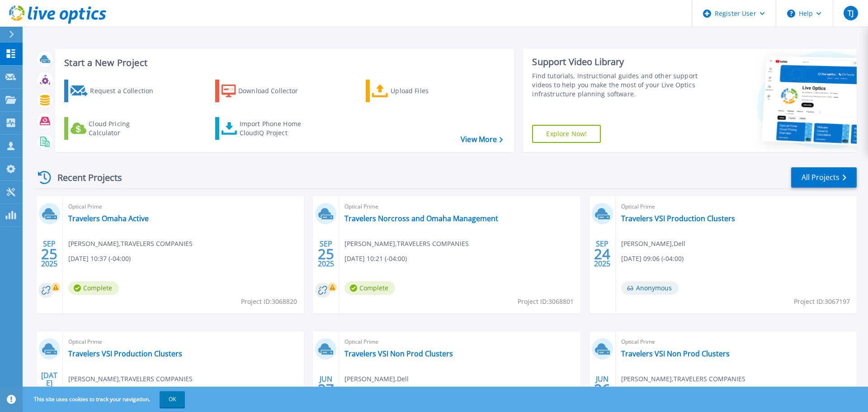  I want to click on a: Travelers Omaha Active, so click(108, 218).